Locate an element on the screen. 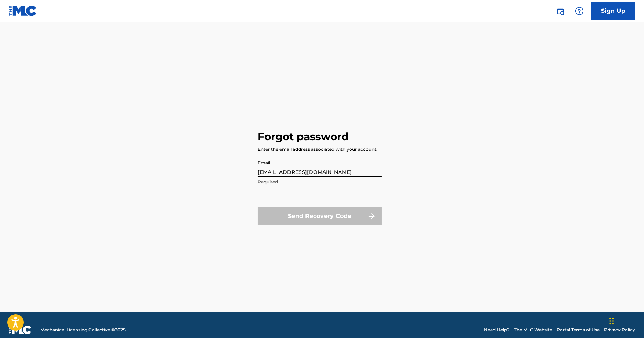 The width and height of the screenshot is (644, 338). img: logo is located at coordinates (20, 330).